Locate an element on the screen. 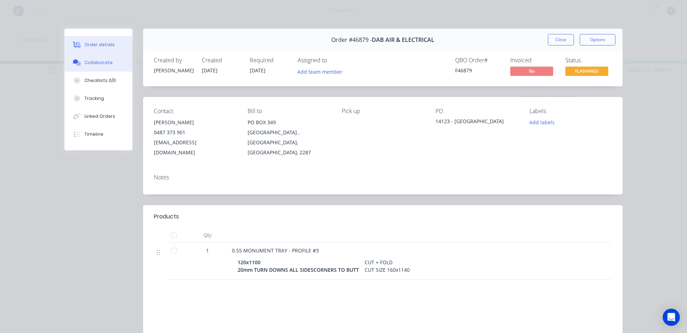 Image resolution: width=687 pixels, height=333 pixels. div: Pick up is located at coordinates (383, 111).